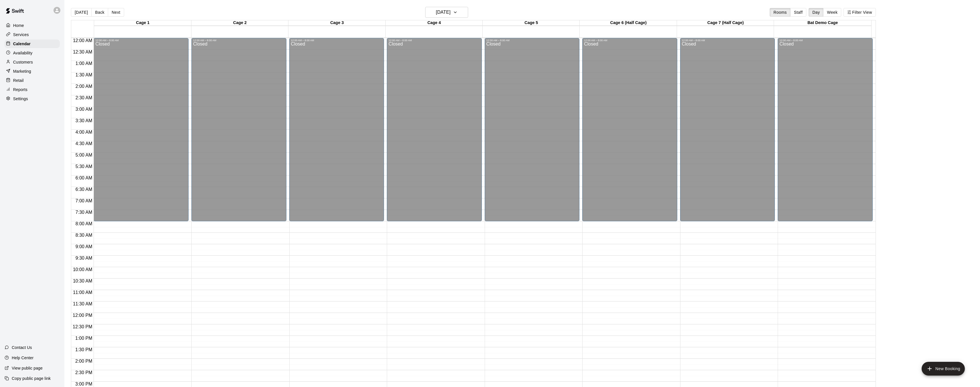 This screenshot has height=387, width=980. What do you see at coordinates (32, 44) in the screenshot?
I see `div: Calendar` at bounding box center [32, 44].